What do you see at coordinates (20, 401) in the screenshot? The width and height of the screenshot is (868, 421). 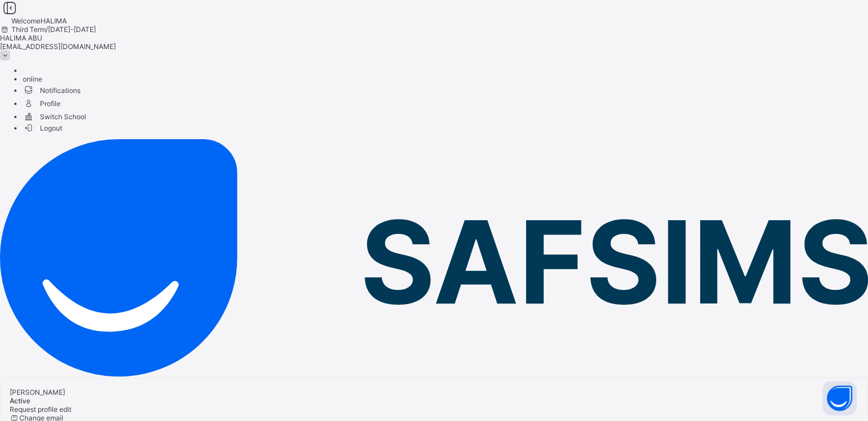 I see `span: Active` at bounding box center [20, 401].